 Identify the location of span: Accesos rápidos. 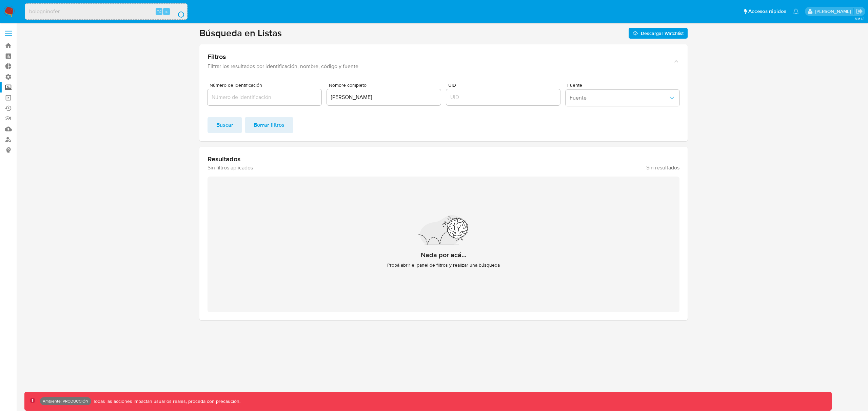
(767, 11).